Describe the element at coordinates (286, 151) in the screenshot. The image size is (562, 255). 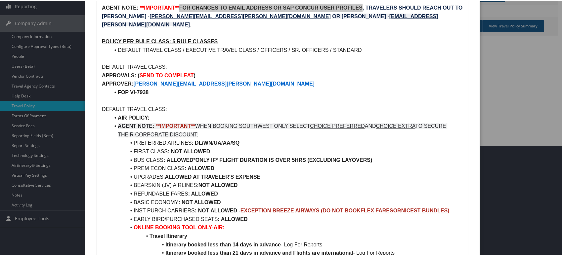
I see `li: FIRST CLASS` at that location.